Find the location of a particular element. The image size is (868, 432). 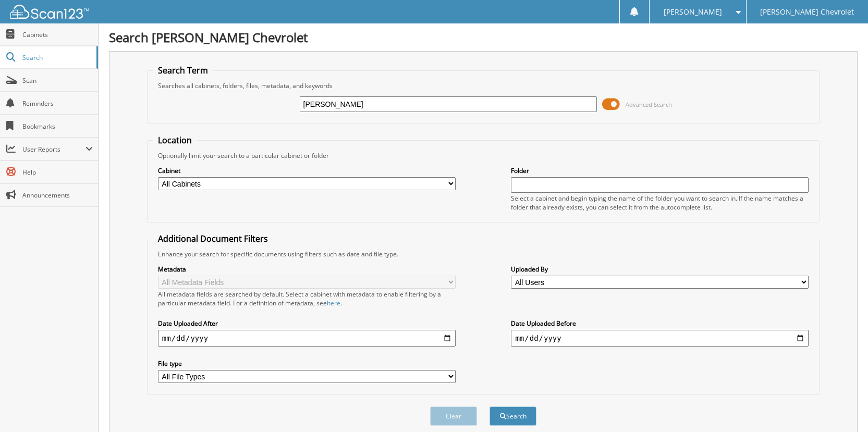

img: scan123-logo-white.svg is located at coordinates (50, 12).